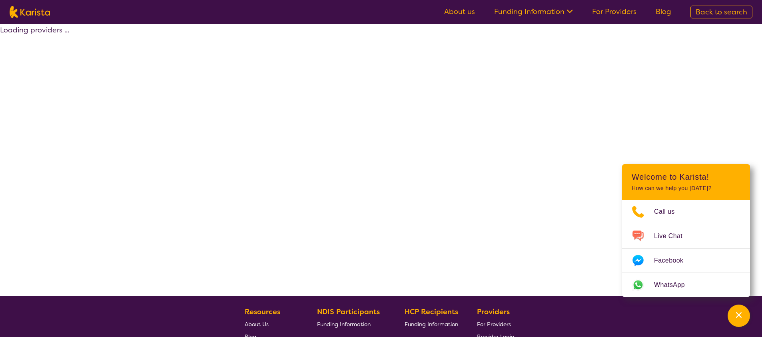 The height and width of the screenshot is (337, 762). I want to click on span: Facebook, so click(674, 260).